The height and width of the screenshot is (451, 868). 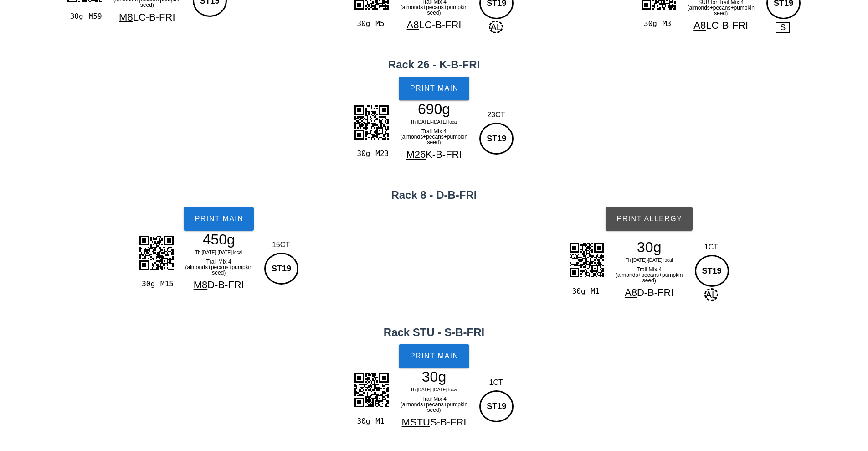 What do you see at coordinates (496, 115) in the screenshot?
I see `div: 23CT` at bounding box center [496, 115].